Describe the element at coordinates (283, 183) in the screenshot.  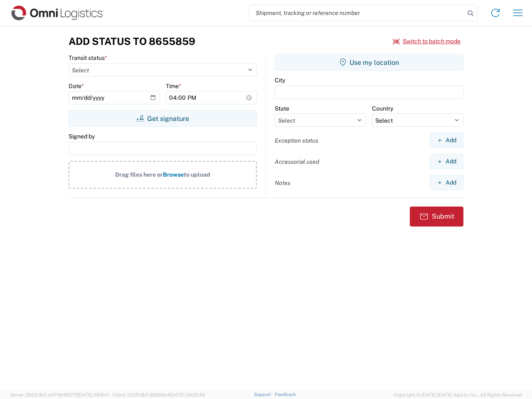
I see `label: Notes` at that location.